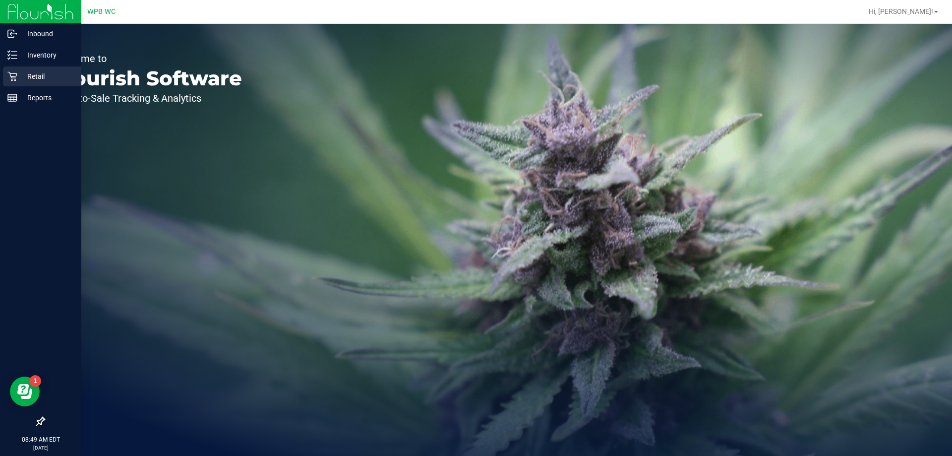  I want to click on inline-svg: Reports, so click(12, 98).